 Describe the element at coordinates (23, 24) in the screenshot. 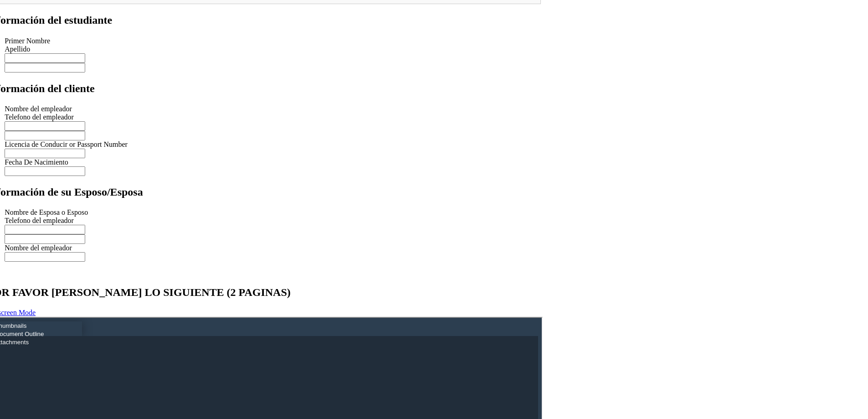

I see `button: Attachments` at that location.